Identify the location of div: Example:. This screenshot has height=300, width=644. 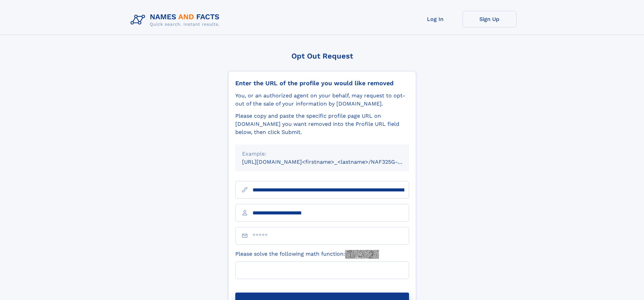
(322, 154).